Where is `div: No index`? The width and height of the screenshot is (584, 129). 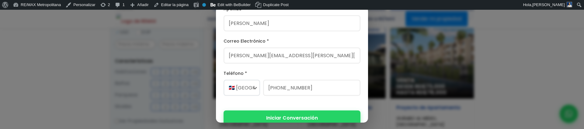
div: No index is located at coordinates (204, 5).